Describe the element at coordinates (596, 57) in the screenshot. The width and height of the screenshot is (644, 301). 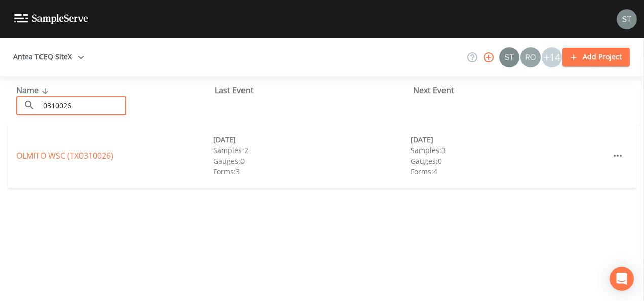
I see `button: Add Project` at that location.